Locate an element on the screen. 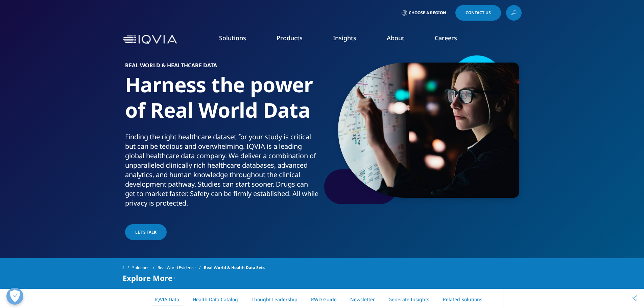 The image size is (644, 308). span: Real World & Health Data Sets is located at coordinates (234, 268).